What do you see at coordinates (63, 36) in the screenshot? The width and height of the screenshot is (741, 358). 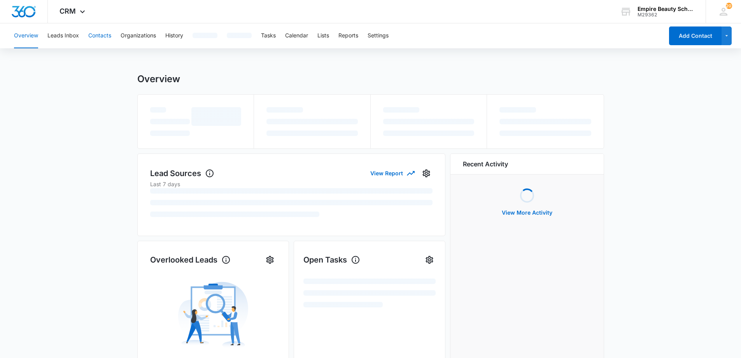 I see `button: Leads Inbox` at bounding box center [63, 36].